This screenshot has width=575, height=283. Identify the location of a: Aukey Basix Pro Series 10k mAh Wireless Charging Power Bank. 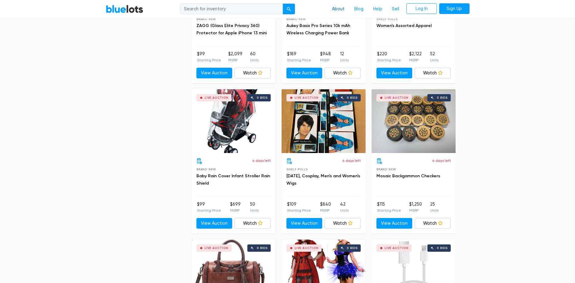
(318, 29).